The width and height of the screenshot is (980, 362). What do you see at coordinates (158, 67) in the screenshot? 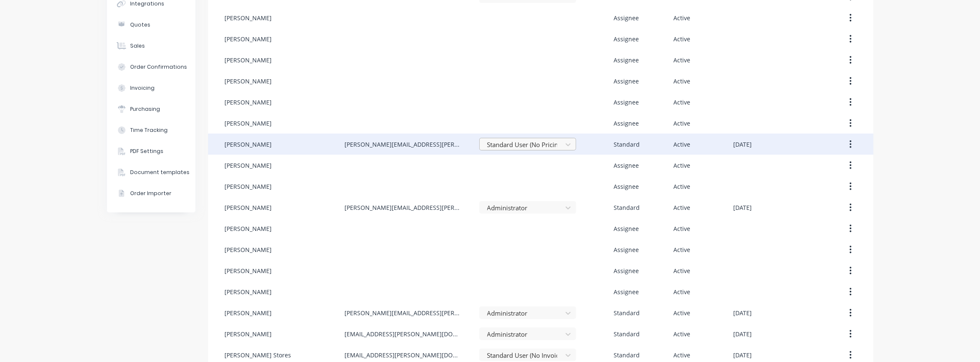
I see `div: Order Confirmations` at bounding box center [158, 67].